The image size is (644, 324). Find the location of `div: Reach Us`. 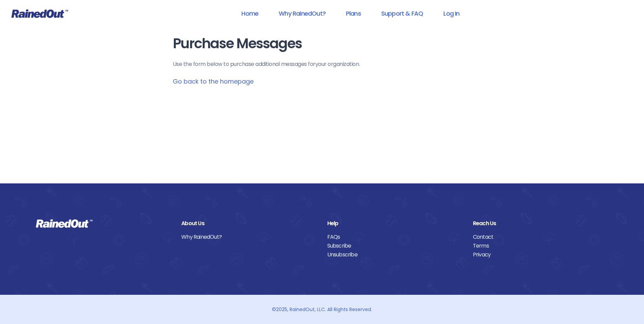

div: Reach Us is located at coordinates (541, 223).